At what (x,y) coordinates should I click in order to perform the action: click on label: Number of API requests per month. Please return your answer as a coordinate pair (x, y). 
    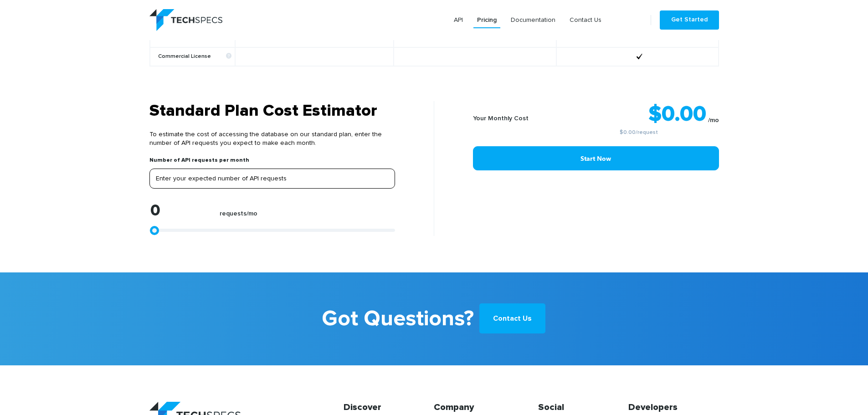
    Looking at the image, I should click on (199, 163).